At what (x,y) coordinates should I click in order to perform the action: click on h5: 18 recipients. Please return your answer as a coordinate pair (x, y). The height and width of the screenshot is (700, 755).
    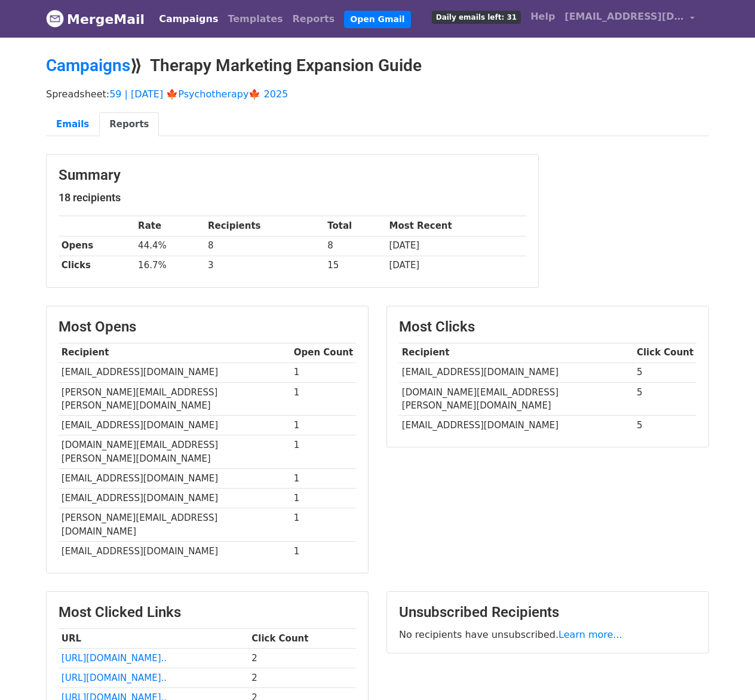
    Looking at the image, I should click on (292, 197).